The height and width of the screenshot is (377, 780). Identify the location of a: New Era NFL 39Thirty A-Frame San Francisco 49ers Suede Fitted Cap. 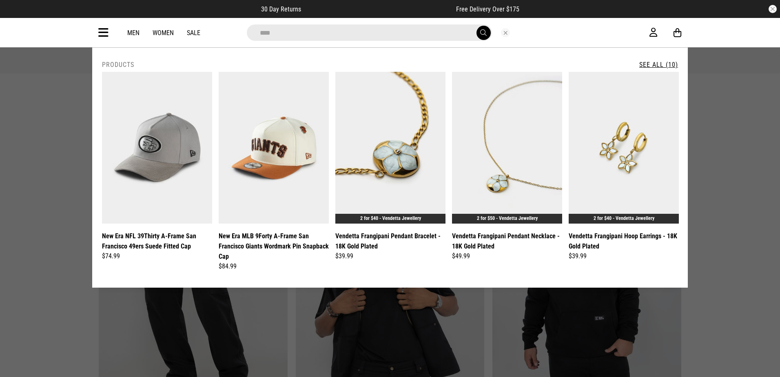
(157, 241).